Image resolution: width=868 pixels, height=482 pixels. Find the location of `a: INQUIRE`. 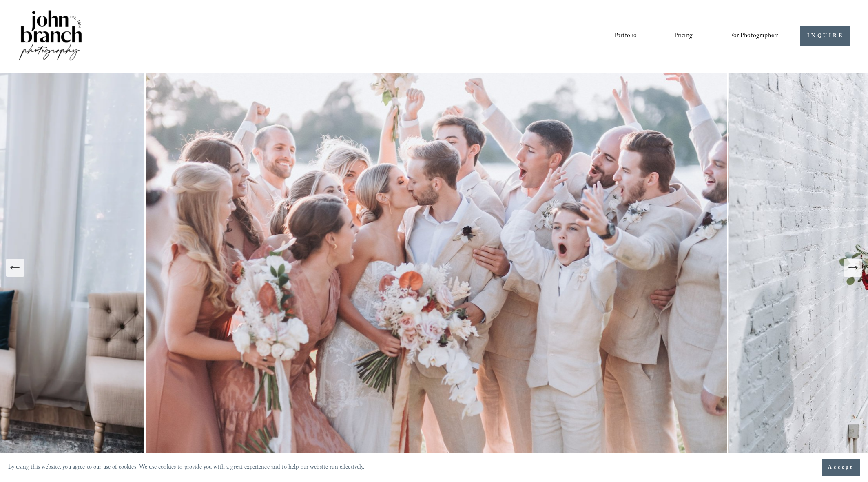

a: INQUIRE is located at coordinates (825, 36).